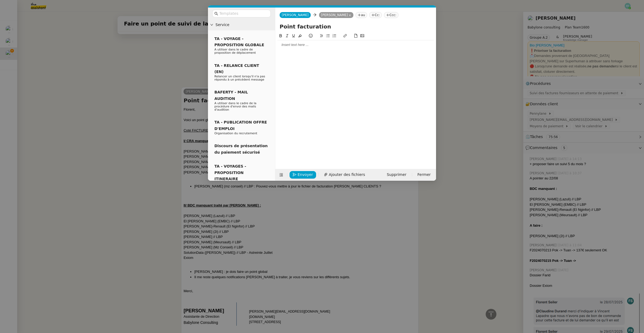  Describe the element at coordinates (424, 175) in the screenshot. I see `button: Fermer` at that location.